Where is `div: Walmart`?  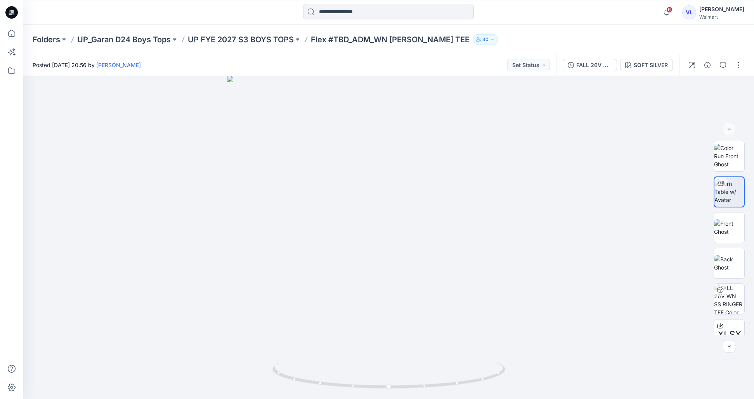 div: Walmart is located at coordinates (722, 17).